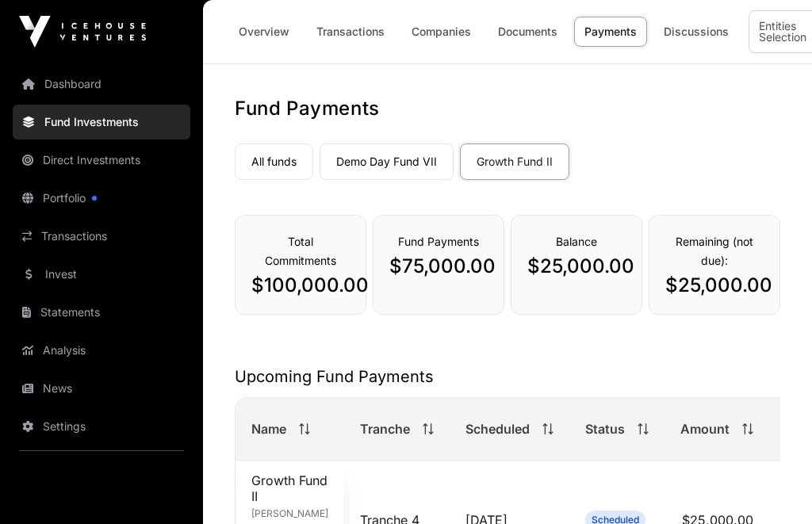  What do you see at coordinates (514, 162) in the screenshot?
I see `a: Growth Fund II` at bounding box center [514, 162].